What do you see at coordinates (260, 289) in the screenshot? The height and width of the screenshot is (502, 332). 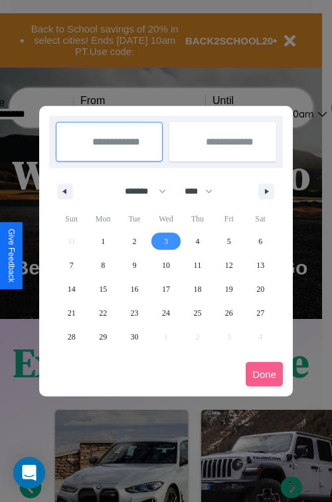 I see `span: 20` at bounding box center [260, 289].